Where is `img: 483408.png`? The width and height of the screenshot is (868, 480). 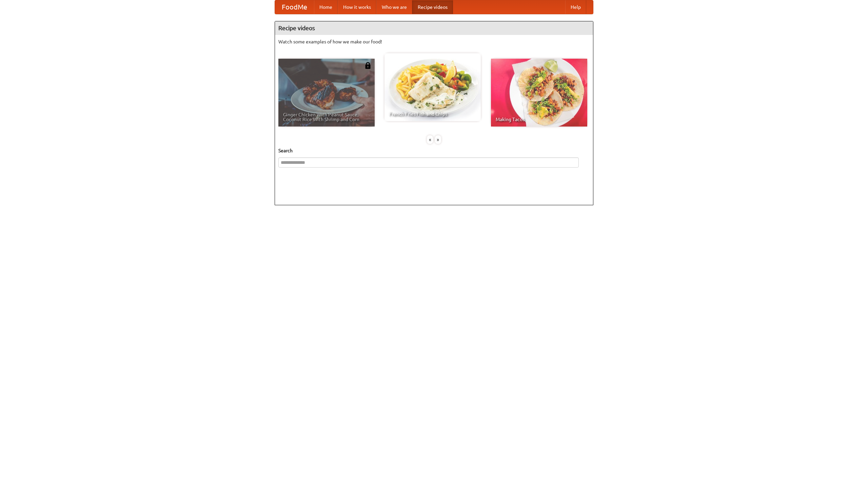 img: 483408.png is located at coordinates (368, 65).